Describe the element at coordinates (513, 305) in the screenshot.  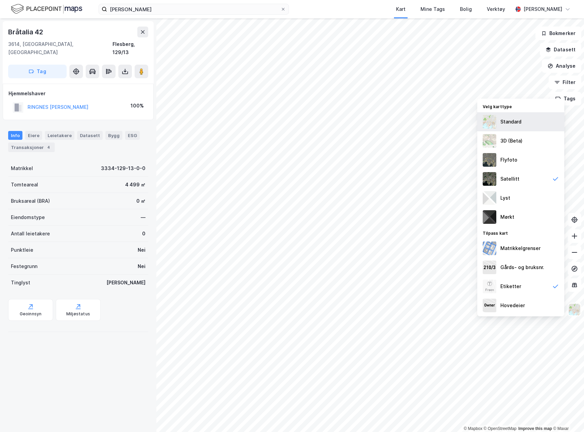
I see `div: Hovedeier` at that location.